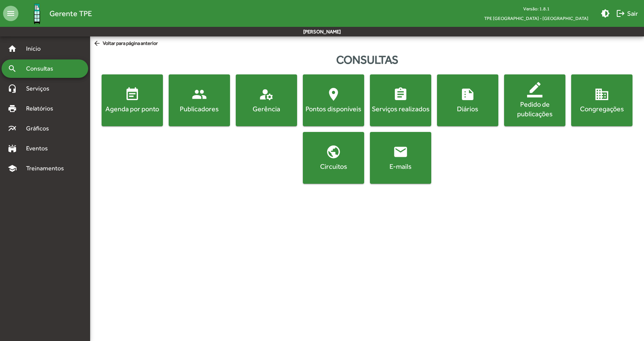 The height and width of the screenshot is (341, 644). I want to click on button: Agenda por ponto, so click(133, 101).